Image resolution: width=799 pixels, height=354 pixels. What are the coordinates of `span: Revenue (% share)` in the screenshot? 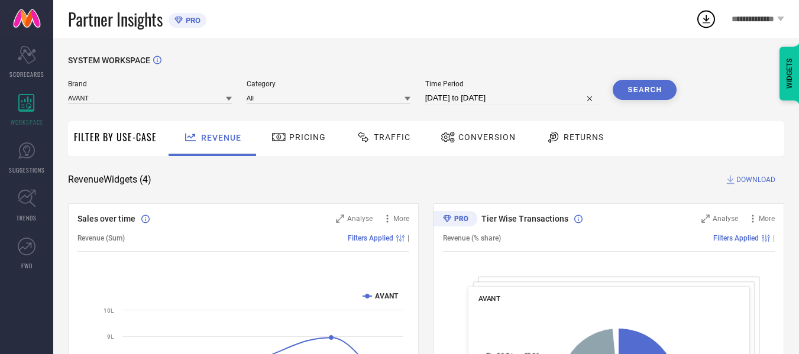 It's located at (472, 238).